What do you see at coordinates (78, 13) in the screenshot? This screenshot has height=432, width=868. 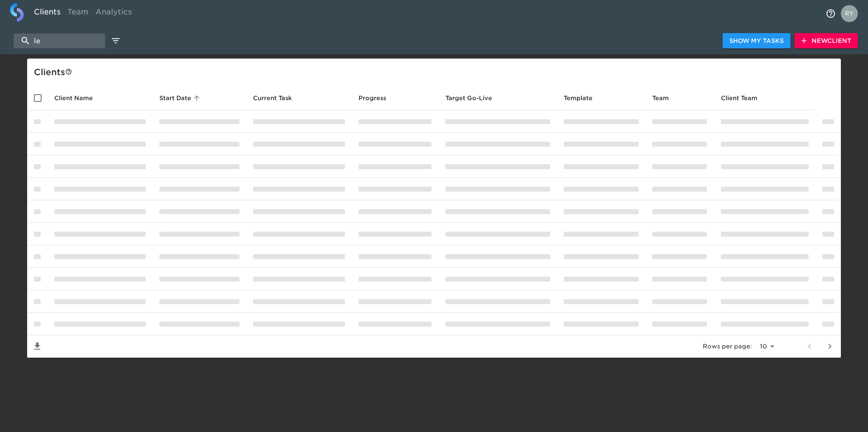 I see `a: Team` at bounding box center [78, 13].